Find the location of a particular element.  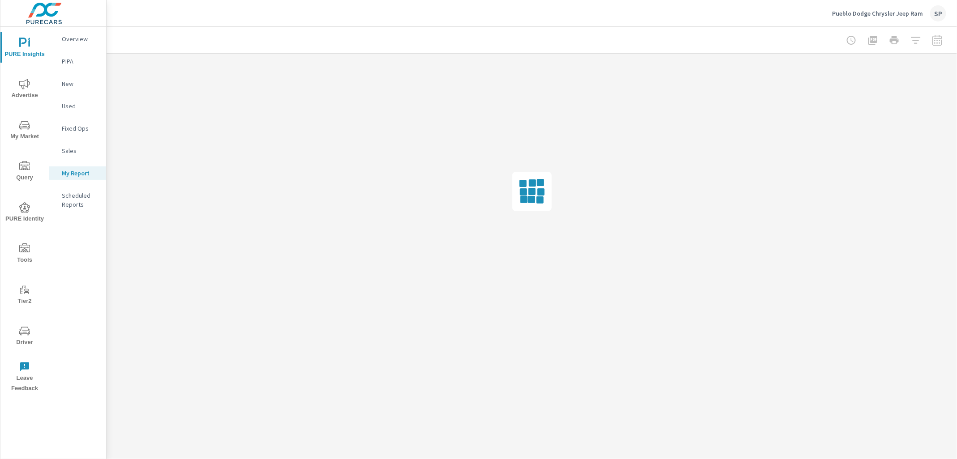

div: Sales is located at coordinates (77, 151).